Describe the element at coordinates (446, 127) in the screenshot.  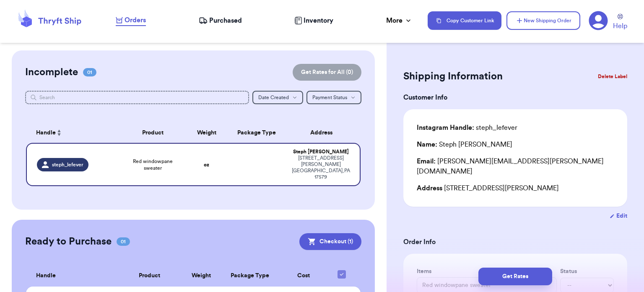
I see `span: Instagram Handle:` at that location.